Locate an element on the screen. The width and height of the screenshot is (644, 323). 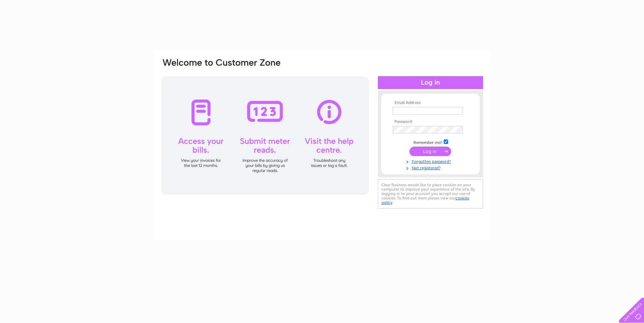
th: Email Address: is located at coordinates (431, 103).